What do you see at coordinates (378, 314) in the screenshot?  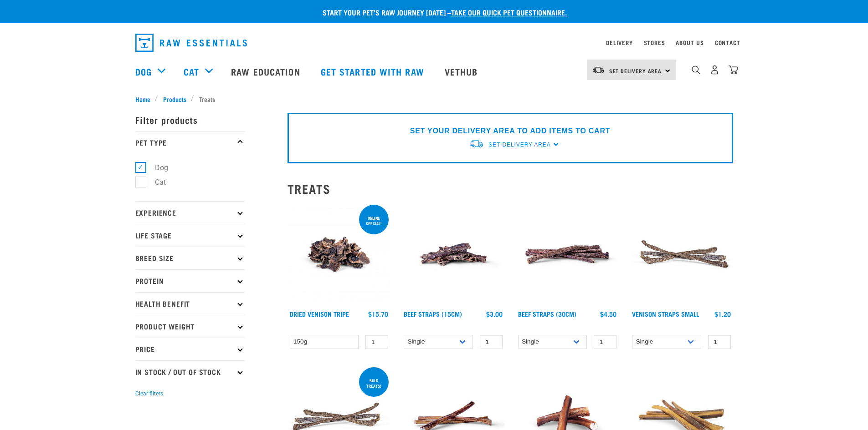 I see `div: $15.70` at bounding box center [378, 314].